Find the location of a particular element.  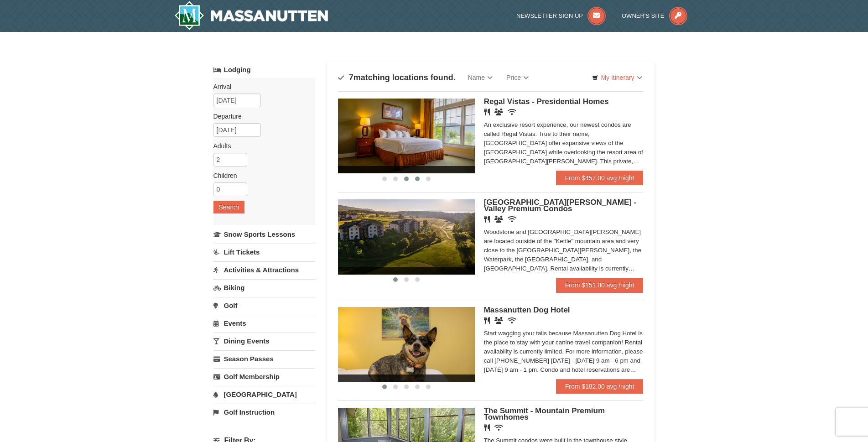

label: Adults is located at coordinates (261, 146).